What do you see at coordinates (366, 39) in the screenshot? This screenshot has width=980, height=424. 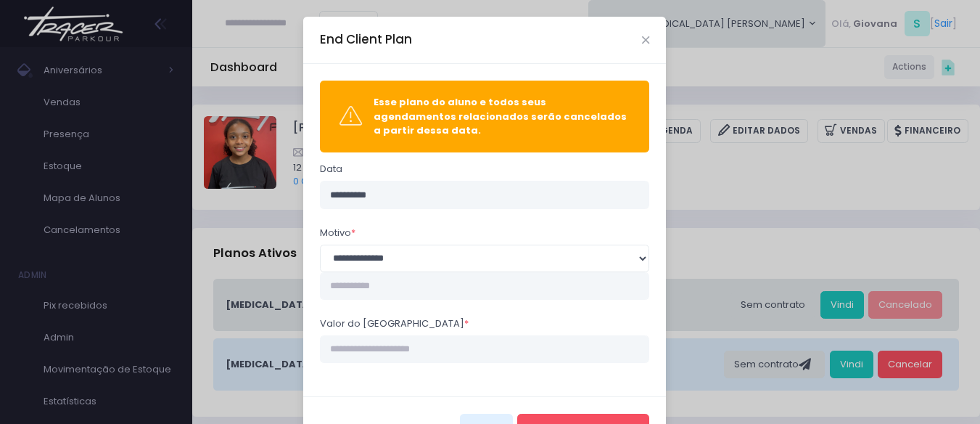 I see `h5: End Client Plan` at bounding box center [366, 39].